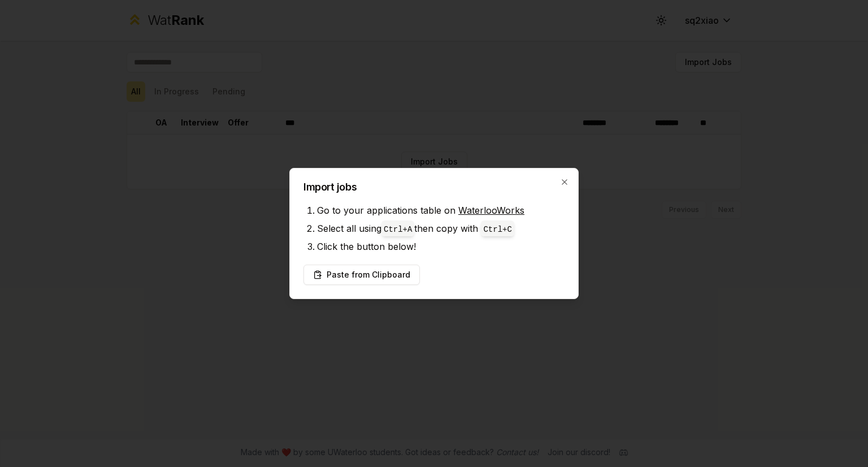 Image resolution: width=868 pixels, height=467 pixels. I want to click on code: Ctrl+ C, so click(497, 229).